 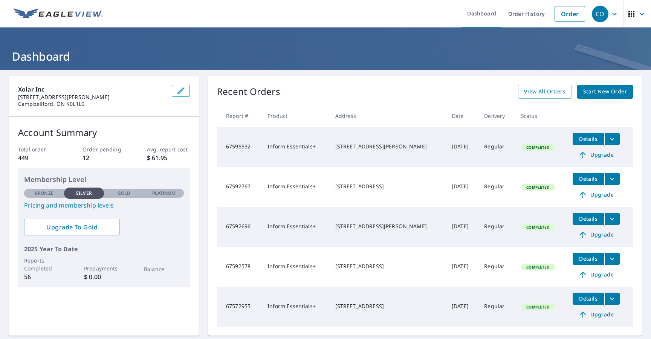 I want to click on button: filesDropdownBtn-67595532, so click(x=612, y=139).